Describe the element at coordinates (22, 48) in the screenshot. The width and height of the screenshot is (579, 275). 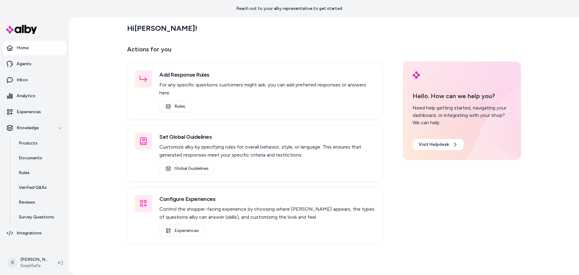
I see `p: Home` at that location.